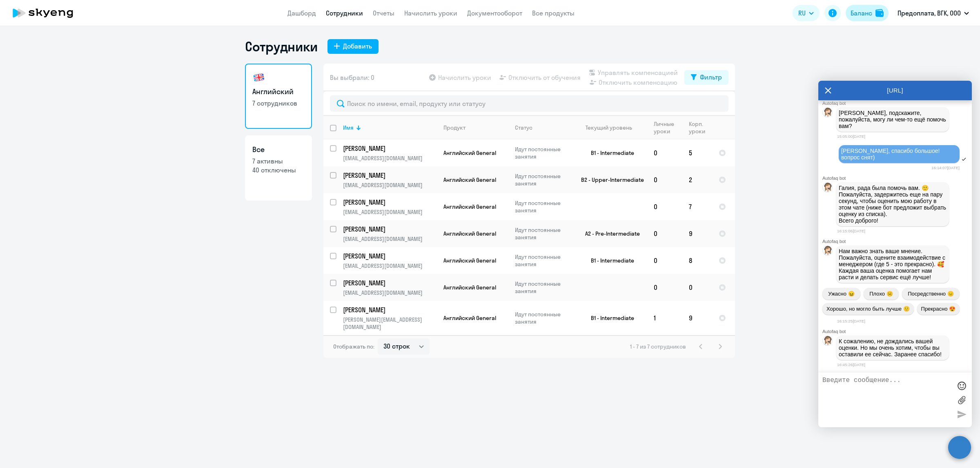  I want to click on span: Плохо ☹️, so click(881, 294).